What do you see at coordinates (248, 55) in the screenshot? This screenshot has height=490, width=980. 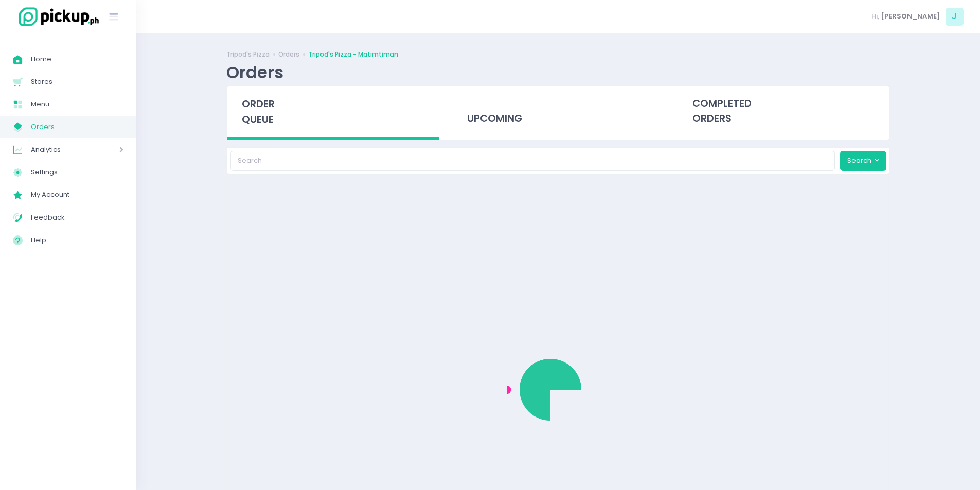 I see `a: Tripod's Pizza` at bounding box center [248, 55].